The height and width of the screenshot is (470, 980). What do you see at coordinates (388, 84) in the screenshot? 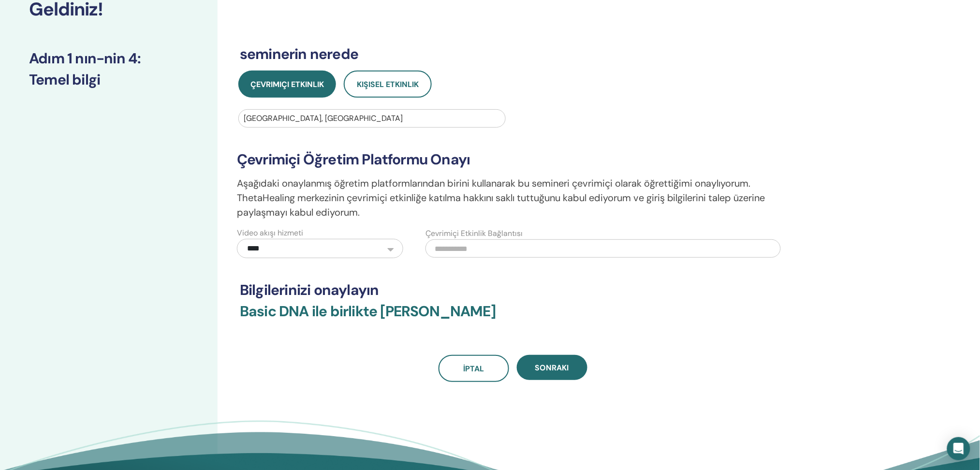
I see `button: Kişisel Etkinlik` at bounding box center [388, 84].